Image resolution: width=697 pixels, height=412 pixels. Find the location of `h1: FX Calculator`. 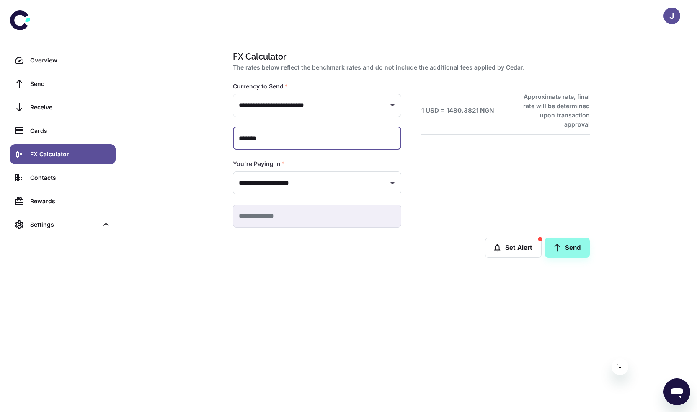

h1: FX Calculator is located at coordinates (410, 57).